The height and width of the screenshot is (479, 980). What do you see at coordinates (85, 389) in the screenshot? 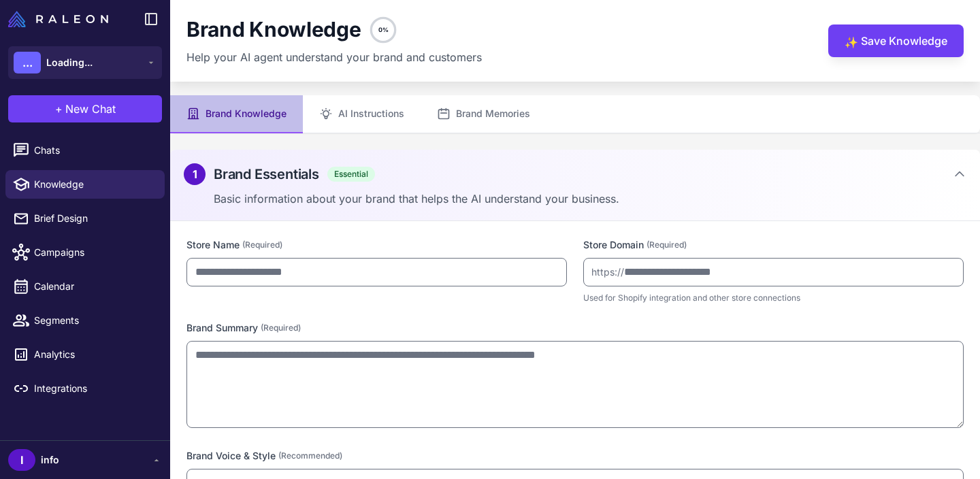
I see `a: Integrations` at bounding box center [85, 389].